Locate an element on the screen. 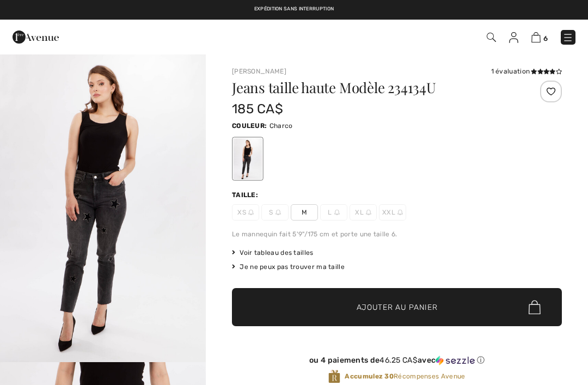 This screenshot has width=588, height=385. div: Charco is located at coordinates (248, 159).